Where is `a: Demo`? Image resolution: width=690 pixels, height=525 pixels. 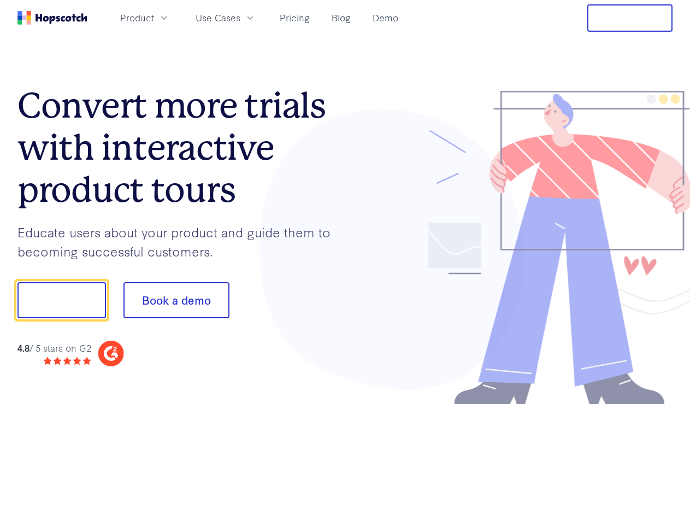
a: Demo is located at coordinates (385, 17).